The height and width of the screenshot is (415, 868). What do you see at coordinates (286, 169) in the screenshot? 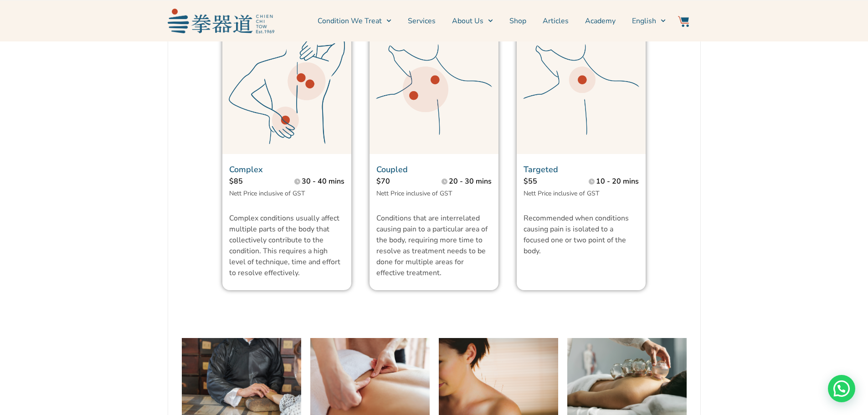
I see `p: Complex` at bounding box center [286, 169].